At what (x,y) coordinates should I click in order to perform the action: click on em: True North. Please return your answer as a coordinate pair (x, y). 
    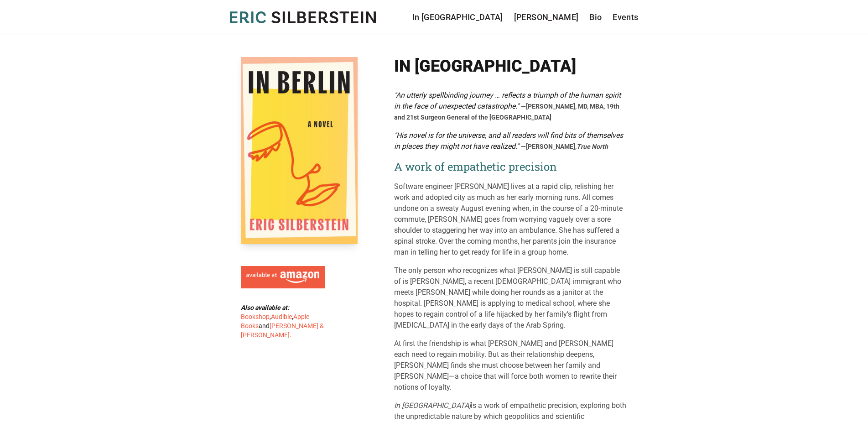
    Looking at the image, I should click on (592, 146).